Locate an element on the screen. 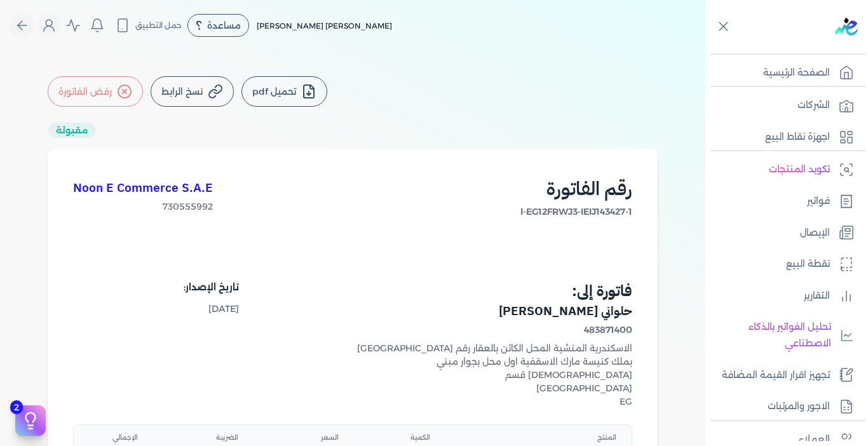 The image size is (868, 446). button: رفض الفاتورة is located at coordinates (96, 92).